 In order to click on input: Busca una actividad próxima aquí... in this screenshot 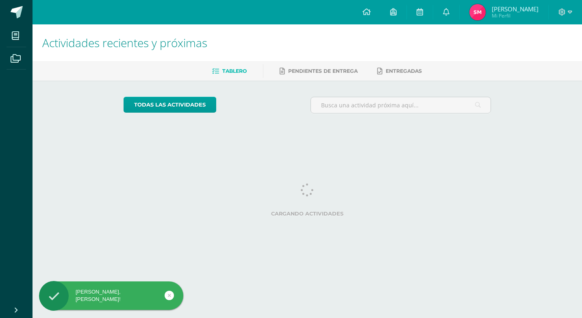, I will do `click(401, 105)`.